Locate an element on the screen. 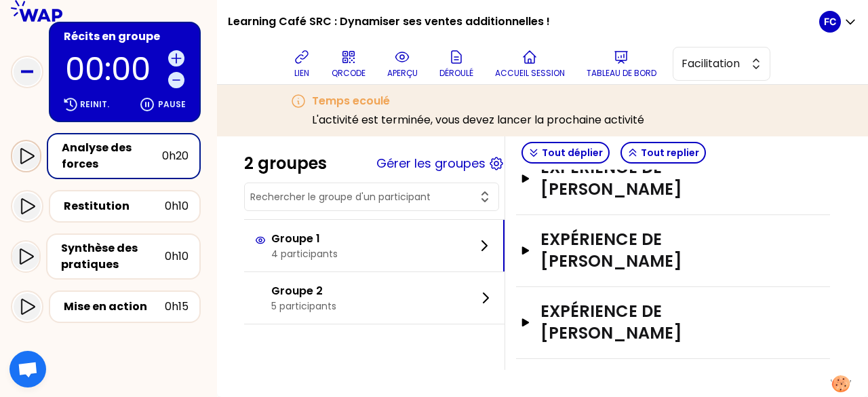 Image resolution: width=868 pixels, height=397 pixels. p: Groupe 2 is located at coordinates (304, 291).